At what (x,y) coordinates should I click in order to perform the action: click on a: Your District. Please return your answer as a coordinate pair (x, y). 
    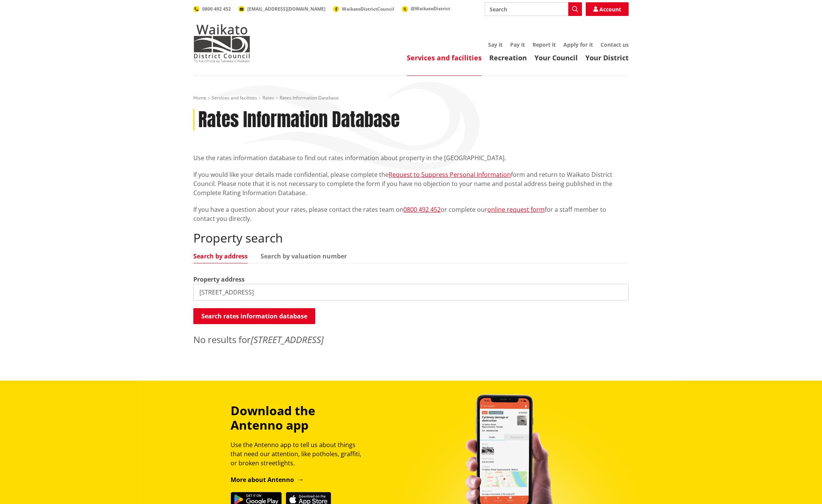
    Looking at the image, I should click on (607, 58).